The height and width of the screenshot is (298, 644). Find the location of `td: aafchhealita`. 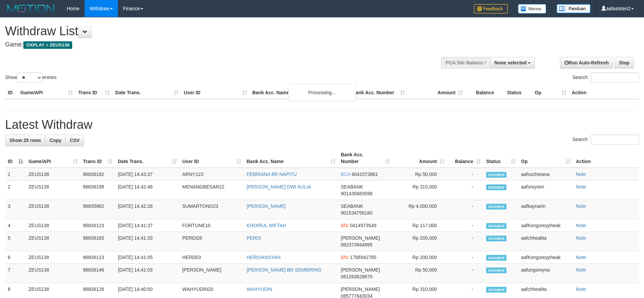

td: aafchhealita is located at coordinates (546, 242).